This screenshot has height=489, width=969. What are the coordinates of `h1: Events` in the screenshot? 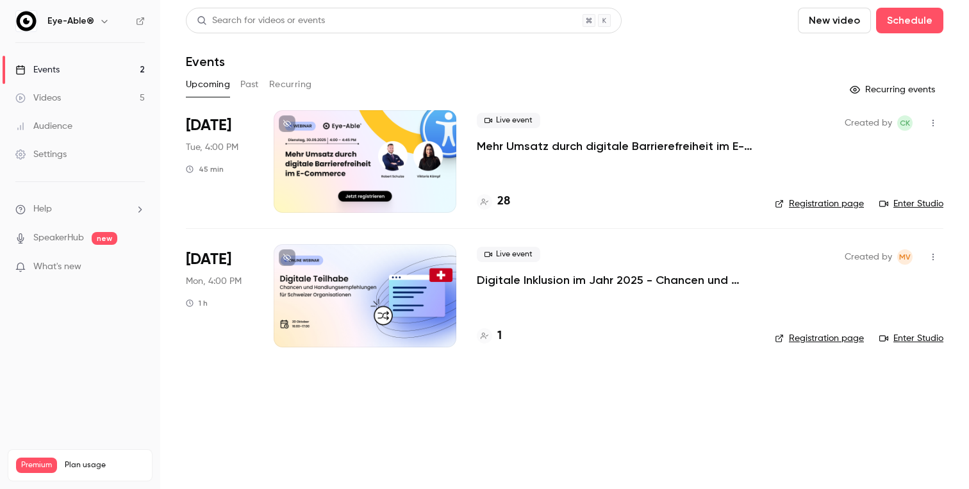 It's located at (205, 62).